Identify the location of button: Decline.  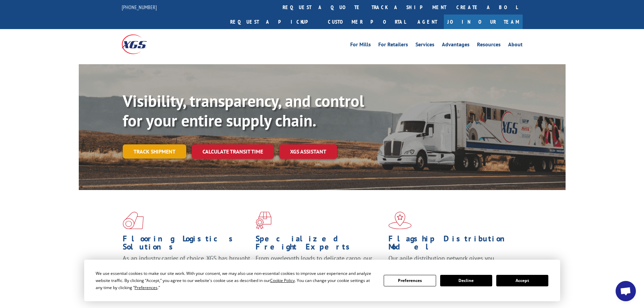
(466, 281).